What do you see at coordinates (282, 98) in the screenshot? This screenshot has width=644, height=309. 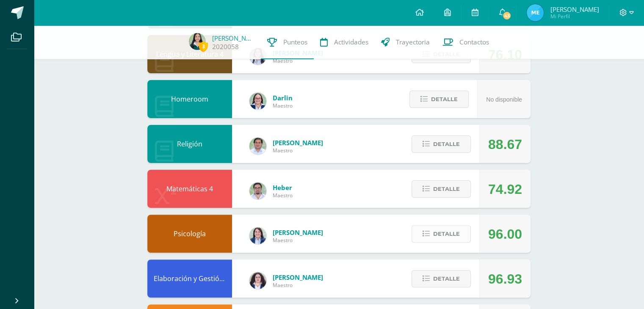 I see `span: Darlin` at bounding box center [282, 98].